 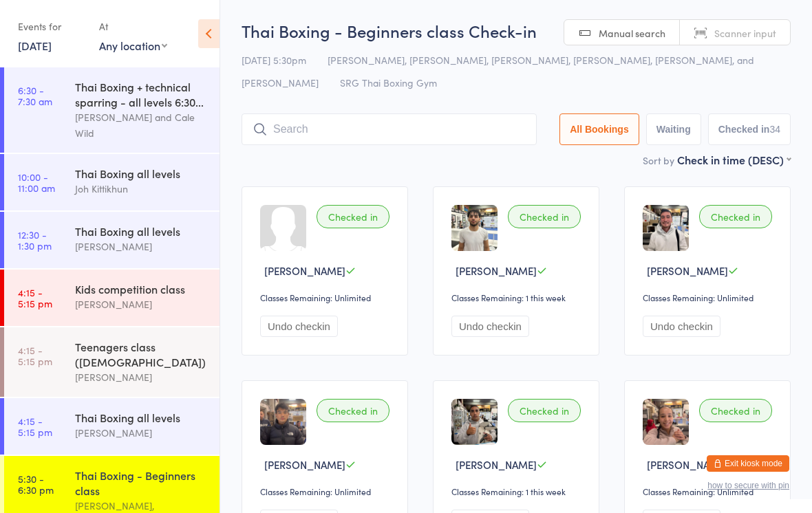 What do you see at coordinates (132, 46) in the screenshot?
I see `div: Any location` at bounding box center [132, 46].